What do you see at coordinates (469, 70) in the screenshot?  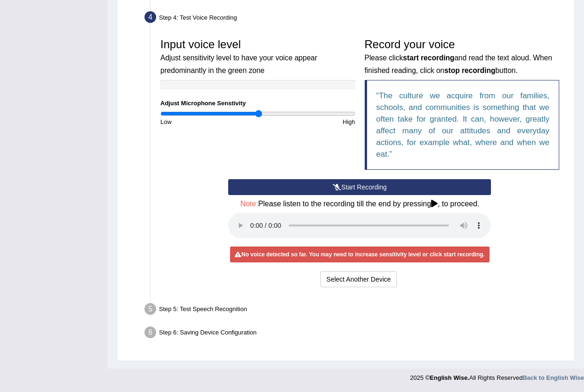 I see `b: stop recording` at bounding box center [469, 70].